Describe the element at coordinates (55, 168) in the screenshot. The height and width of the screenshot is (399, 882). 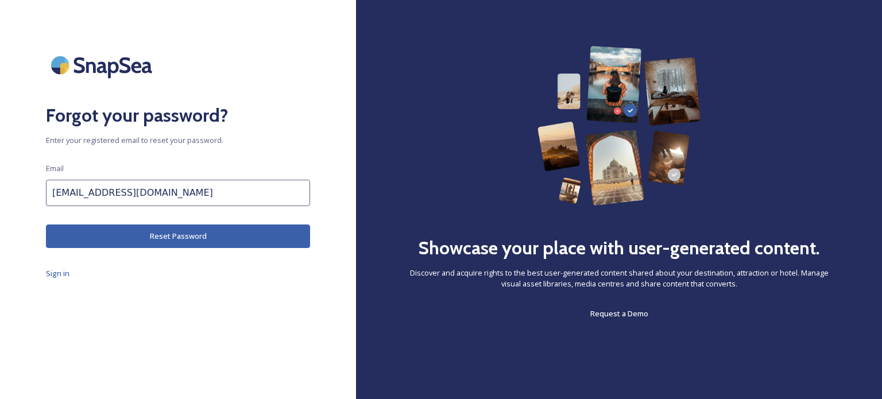
I see `span: Email` at that location.